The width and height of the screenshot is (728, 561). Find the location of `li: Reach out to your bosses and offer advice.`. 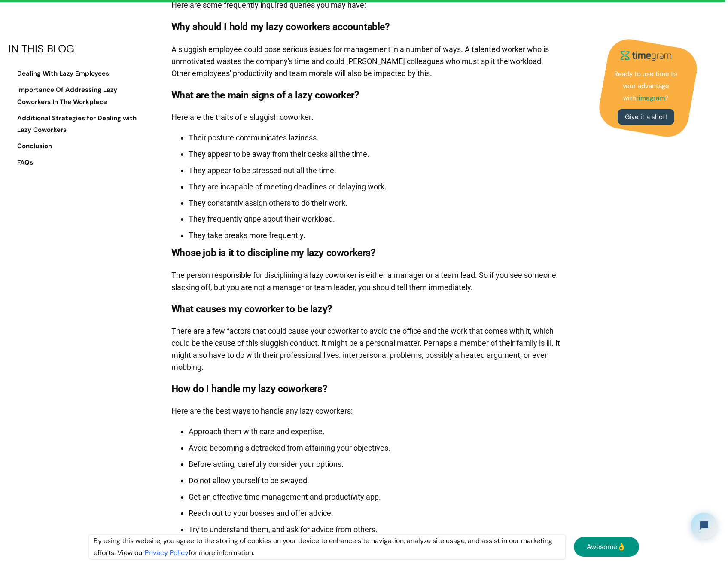

li: Reach out to your bosses and offer advice. is located at coordinates (375, 514).